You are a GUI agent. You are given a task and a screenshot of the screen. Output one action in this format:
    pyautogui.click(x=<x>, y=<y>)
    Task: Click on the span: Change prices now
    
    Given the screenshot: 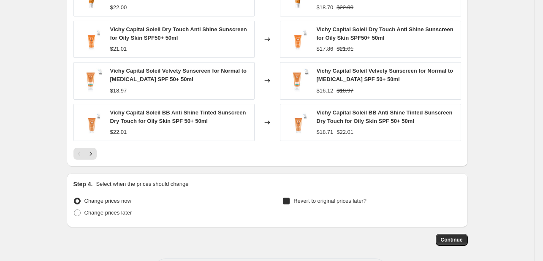 What is the action you would take?
    pyautogui.click(x=108, y=201)
    